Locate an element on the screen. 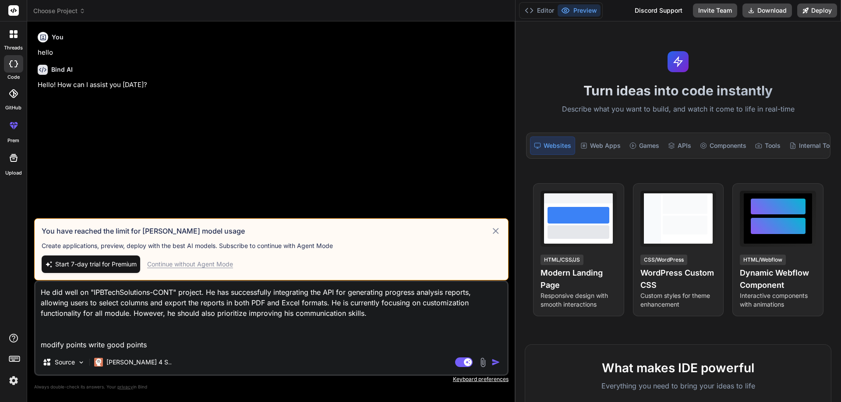  h2: What makes IDE powerful is located at coordinates (678, 368).